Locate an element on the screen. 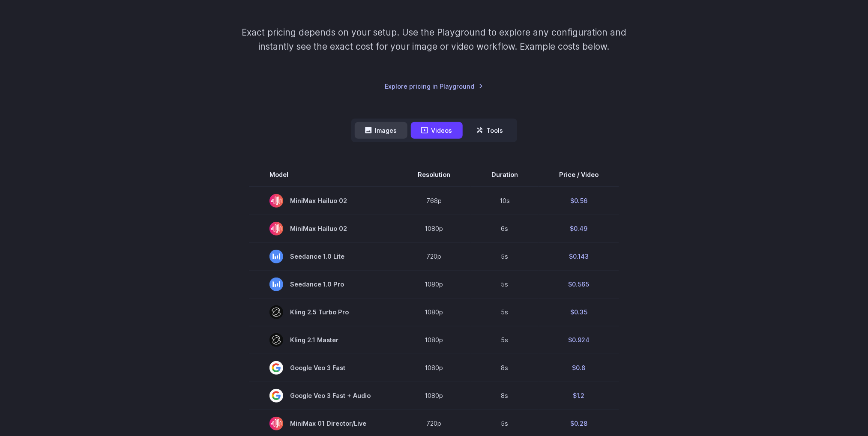 The height and width of the screenshot is (436, 868). button: Videos is located at coordinates (437, 130).